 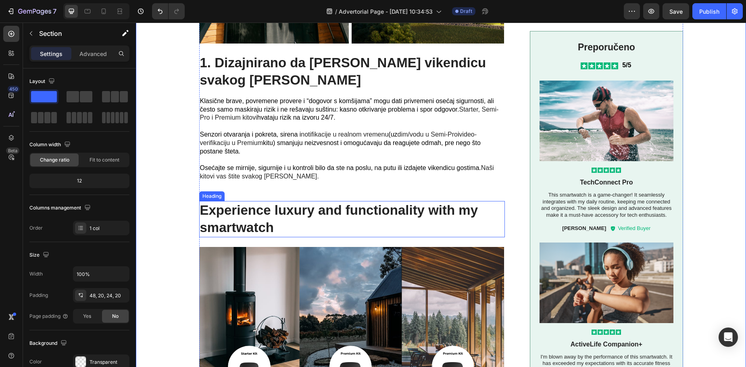 What do you see at coordinates (79, 181) in the screenshot?
I see `div: 12` at bounding box center [79, 181].